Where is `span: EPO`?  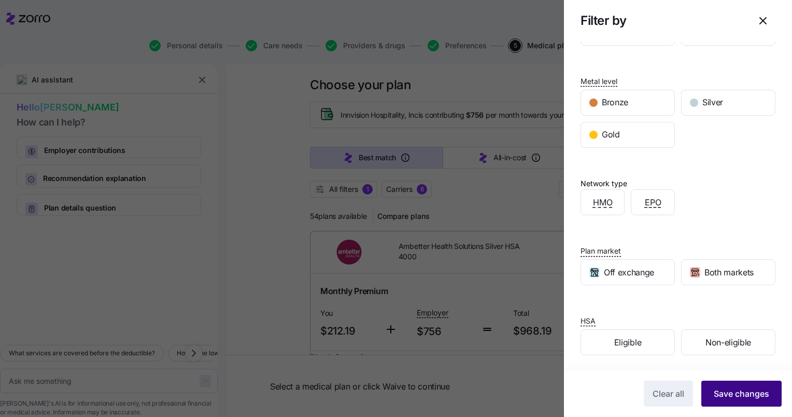 span: EPO is located at coordinates (653, 202).